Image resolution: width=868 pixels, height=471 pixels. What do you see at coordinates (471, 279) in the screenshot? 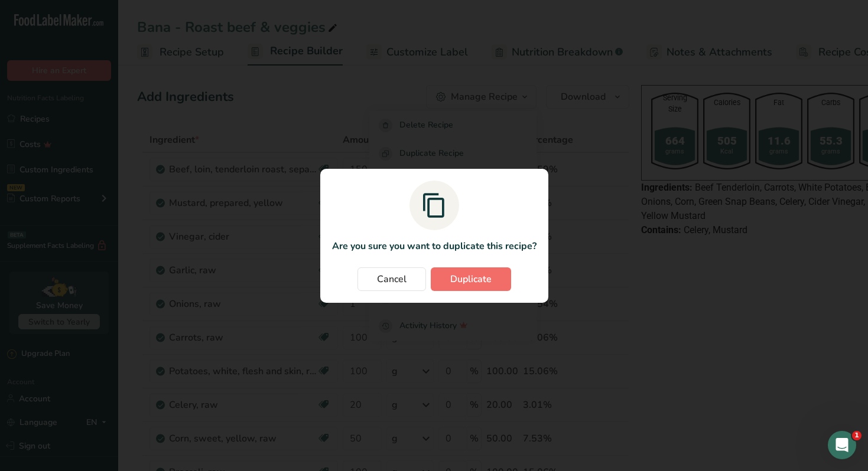
I see `span: Duplicate` at bounding box center [471, 279].